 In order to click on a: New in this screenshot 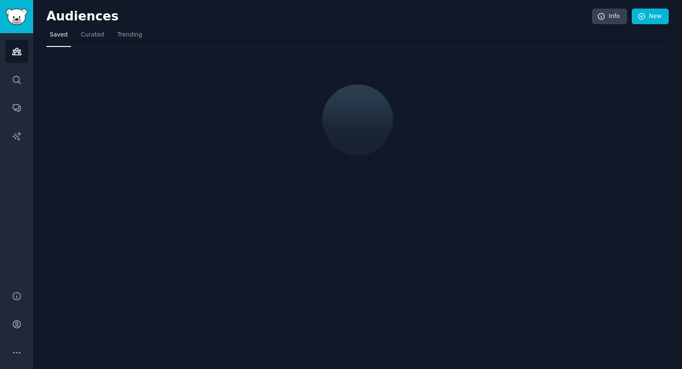, I will do `click(651, 17)`.